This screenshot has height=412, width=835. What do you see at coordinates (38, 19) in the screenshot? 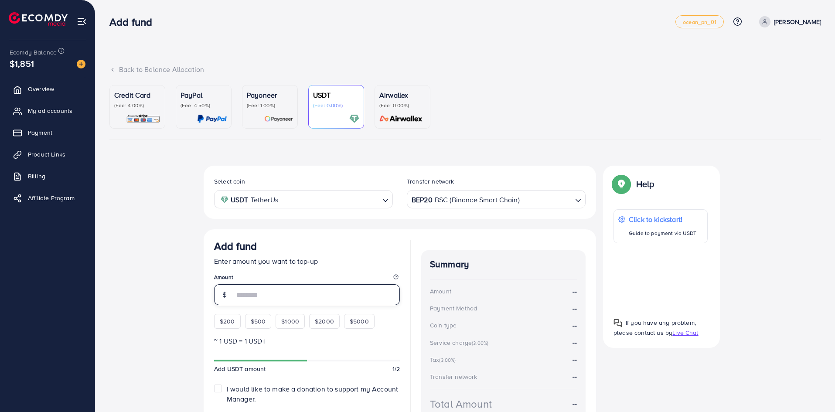
I see `a: logo` at bounding box center [38, 19].